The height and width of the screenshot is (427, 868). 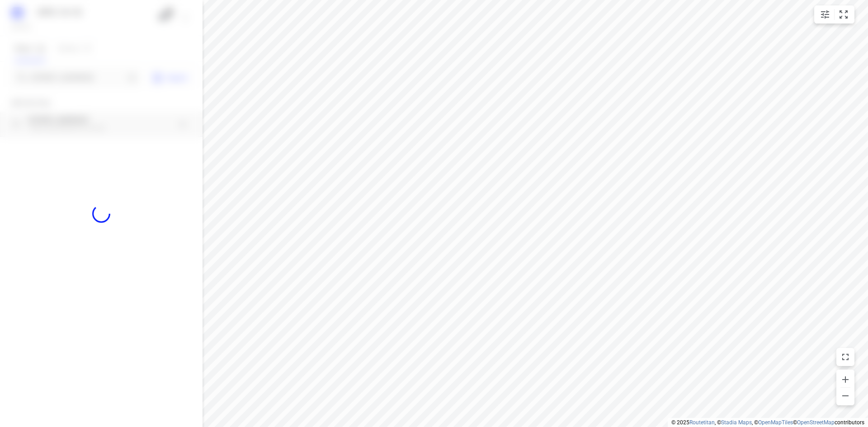 What do you see at coordinates (834, 15) in the screenshot?
I see `div: small contained button group` at bounding box center [834, 15].